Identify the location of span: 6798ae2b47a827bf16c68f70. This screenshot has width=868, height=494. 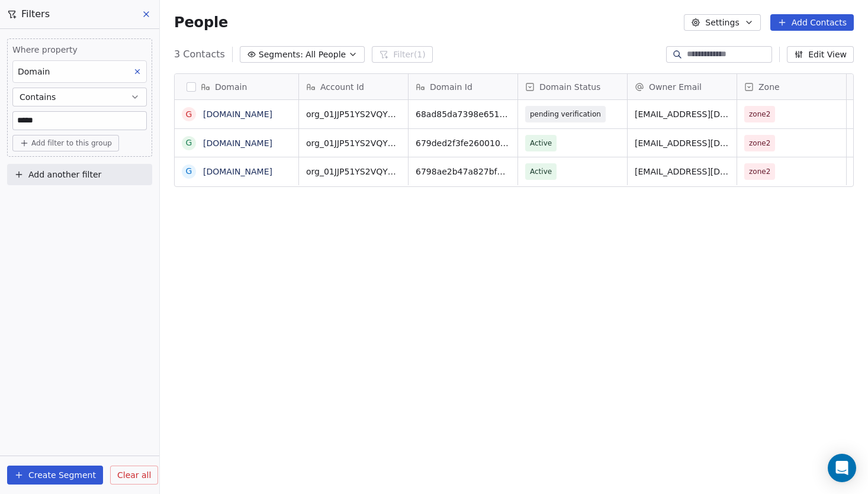
(463, 172).